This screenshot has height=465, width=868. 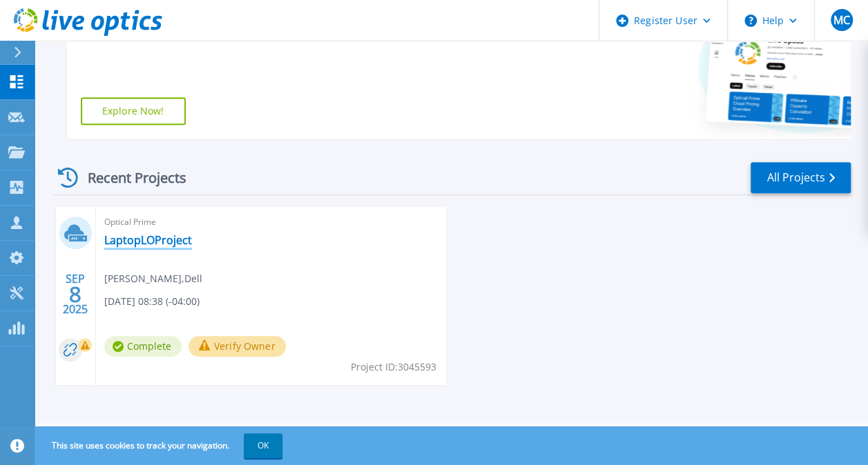 What do you see at coordinates (263, 446) in the screenshot?
I see `button: OK` at bounding box center [263, 446].